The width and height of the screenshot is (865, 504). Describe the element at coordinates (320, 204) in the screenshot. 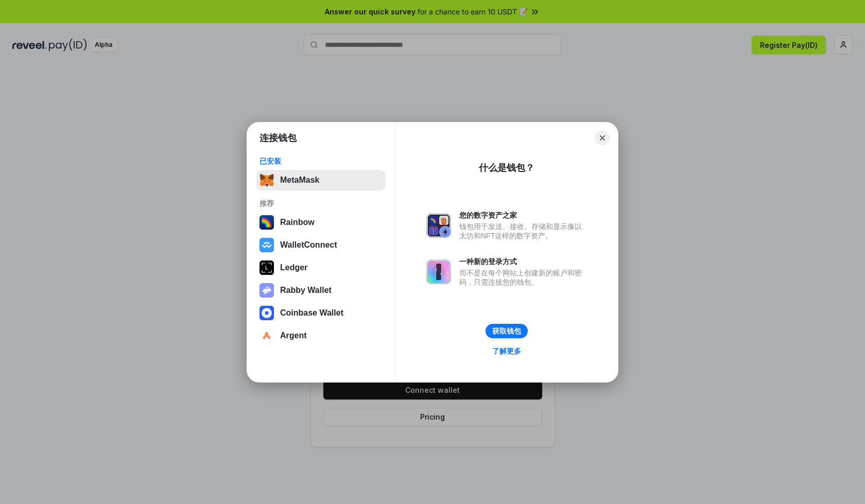

I see `div: 推荐` at that location.